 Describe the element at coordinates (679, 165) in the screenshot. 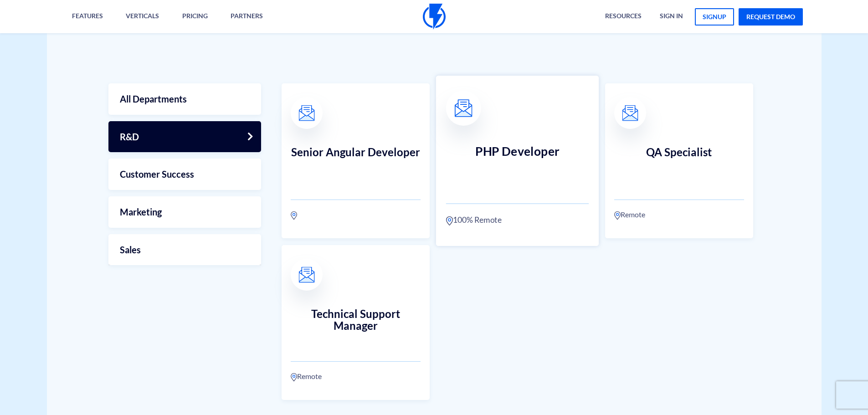

I see `h3: QA Specialist` at that location.